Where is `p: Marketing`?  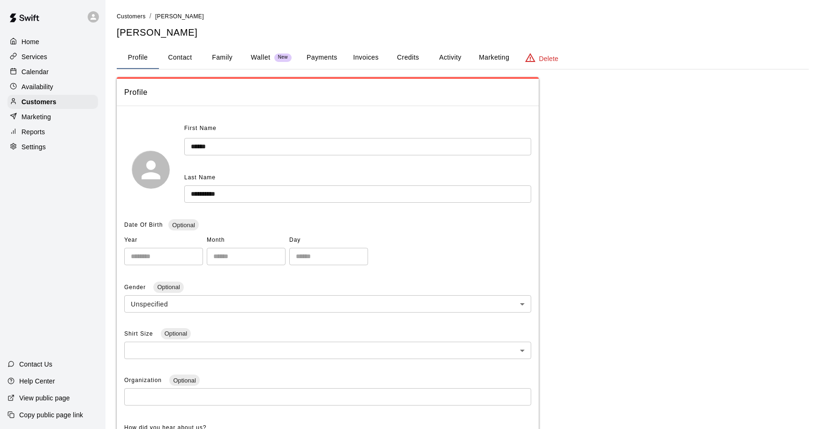 p: Marketing is located at coordinates (36, 117).